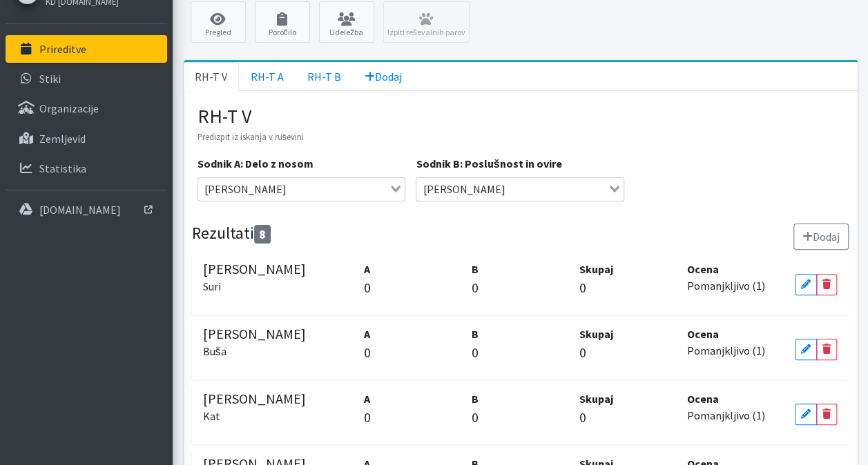 The height and width of the screenshot is (465, 868). What do you see at coordinates (489, 164) in the screenshot?
I see `label: Sodnik B: Poslušnost in ovire` at bounding box center [489, 164].